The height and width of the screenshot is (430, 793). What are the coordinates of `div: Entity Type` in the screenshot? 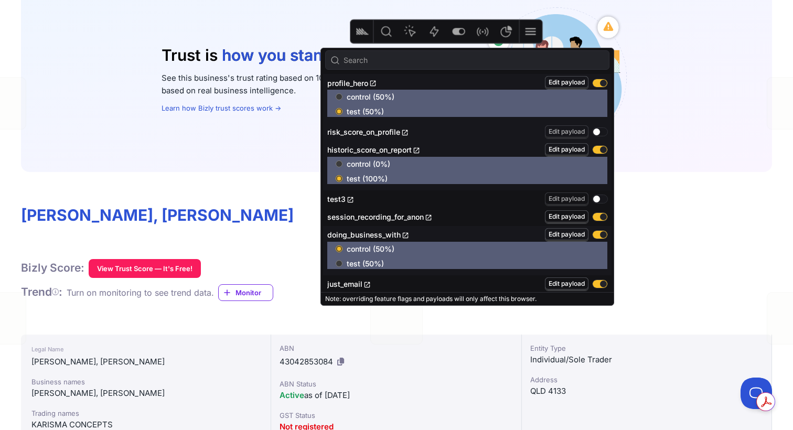 It's located at (647, 348).